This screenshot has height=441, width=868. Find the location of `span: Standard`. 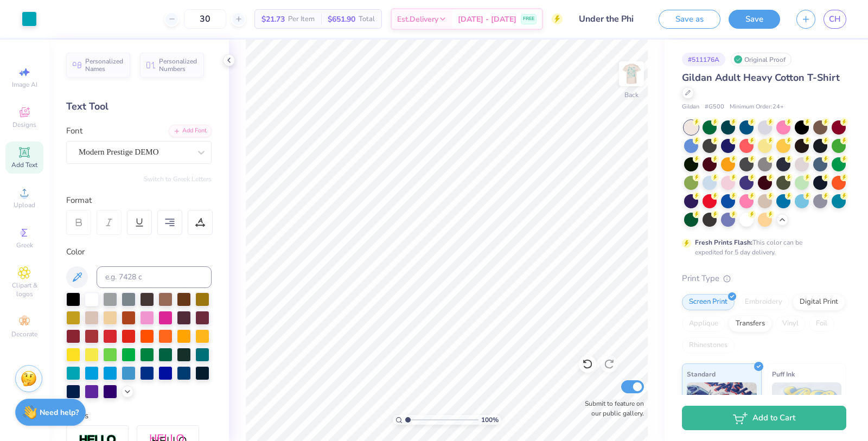

span: Standard is located at coordinates (701, 374).